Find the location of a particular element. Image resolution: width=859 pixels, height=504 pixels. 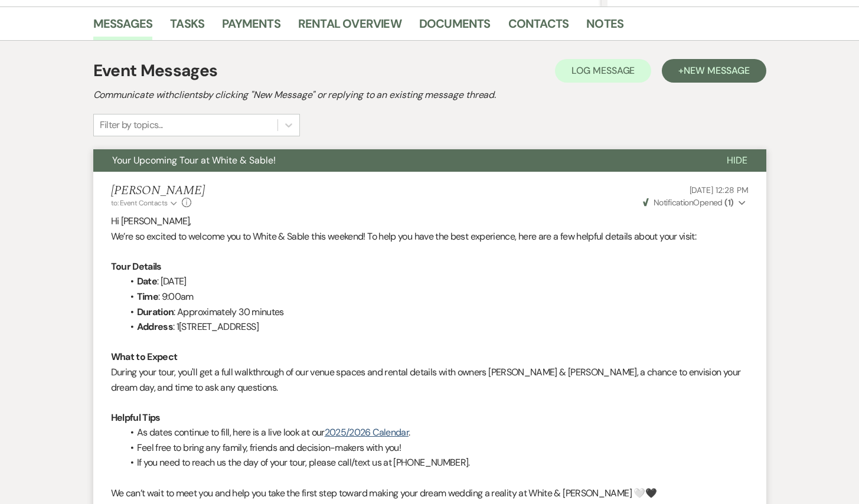

strong: Duration is located at coordinates (155, 311).